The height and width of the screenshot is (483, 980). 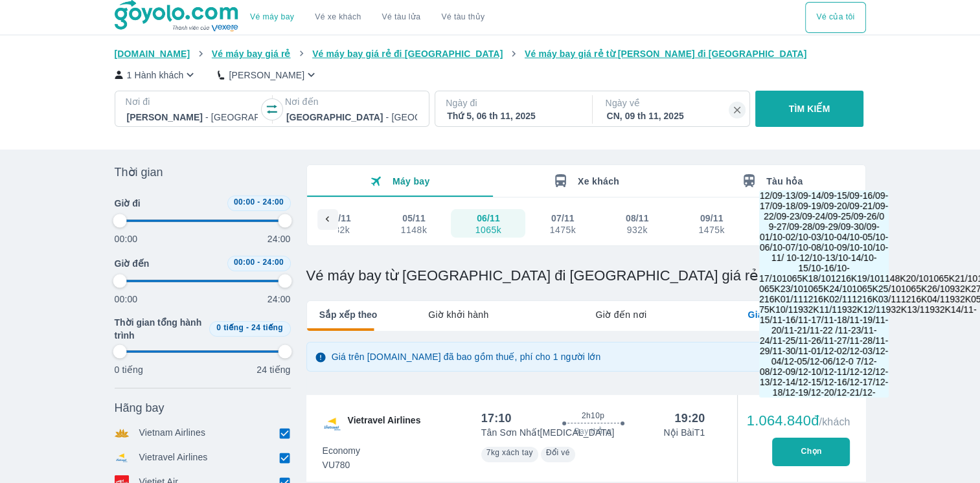 What do you see at coordinates (411, 181) in the screenshot?
I see `span: Máy bay` at bounding box center [411, 181].